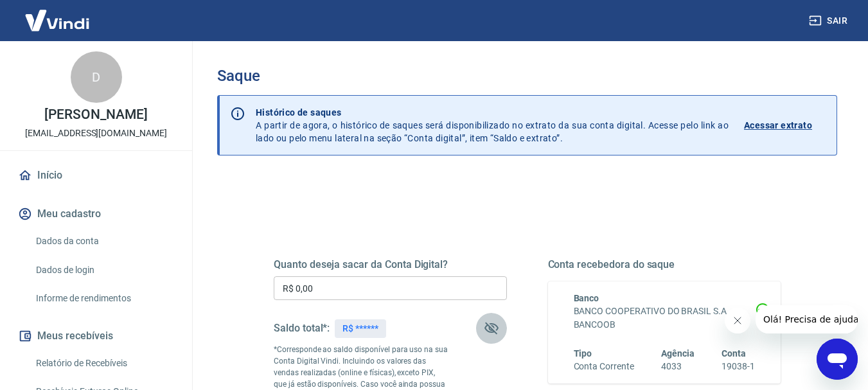  What do you see at coordinates (96, 175) in the screenshot?
I see `a: Início` at bounding box center [96, 175].